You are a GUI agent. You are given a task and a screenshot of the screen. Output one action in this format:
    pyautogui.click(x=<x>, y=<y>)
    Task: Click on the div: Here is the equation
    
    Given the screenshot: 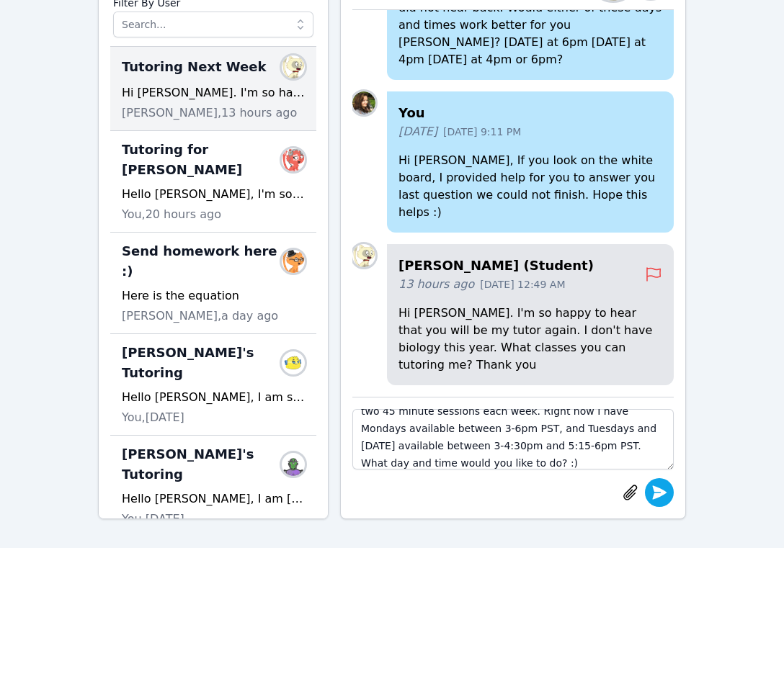 What is the action you would take?
    pyautogui.click(x=213, y=296)
    